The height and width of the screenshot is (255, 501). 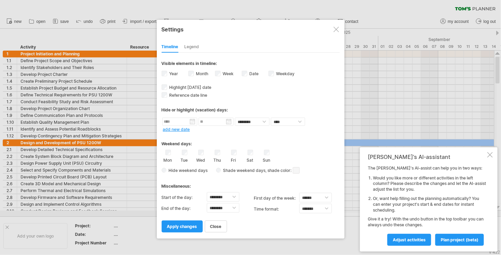 What do you see at coordinates (251, 141) in the screenshot?
I see `div: Weekend days:` at bounding box center [251, 141].